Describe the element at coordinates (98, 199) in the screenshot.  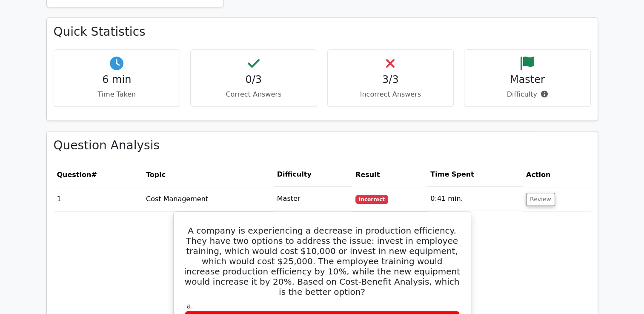
I see `td: 1` at that location.